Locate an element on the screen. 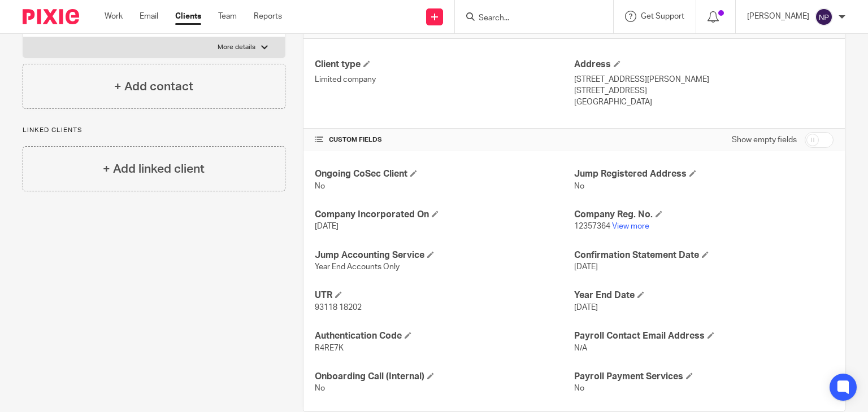 The width and height of the screenshot is (868, 412). h4: Client type is located at coordinates (444, 64).